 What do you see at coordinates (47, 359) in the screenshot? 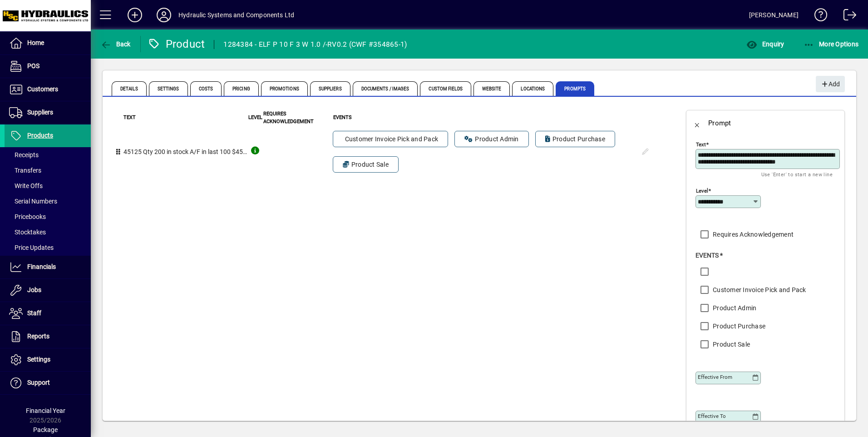
I see `a: Settings` at bounding box center [47, 359].